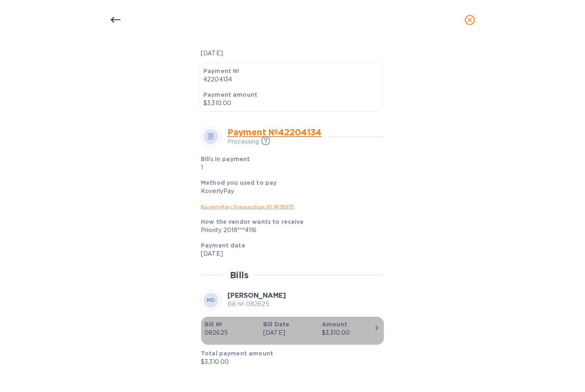 This screenshot has height=392, width=585. Describe the element at coordinates (237, 354) in the screenshot. I see `b: Total payment amount` at that location.